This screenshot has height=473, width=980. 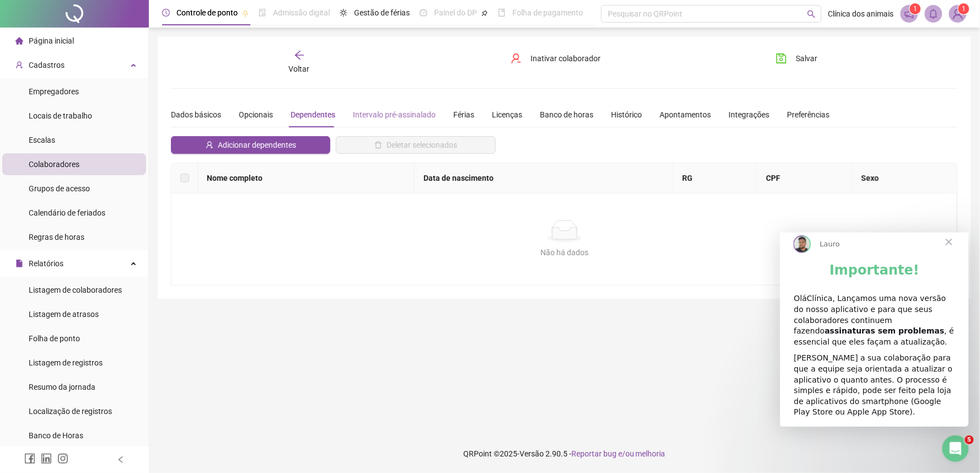 What do you see at coordinates (196, 114) in the screenshot?
I see `div: Dados básicos` at bounding box center [196, 114].